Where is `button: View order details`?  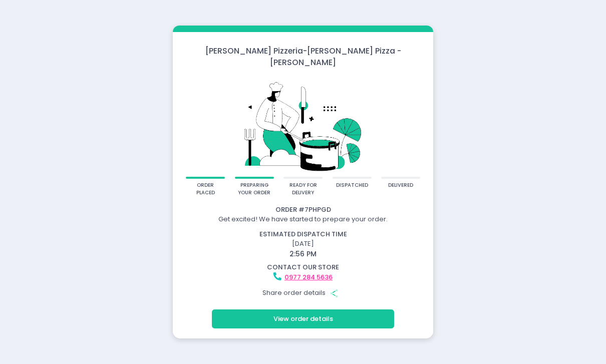 button: View order details is located at coordinates (303, 319).